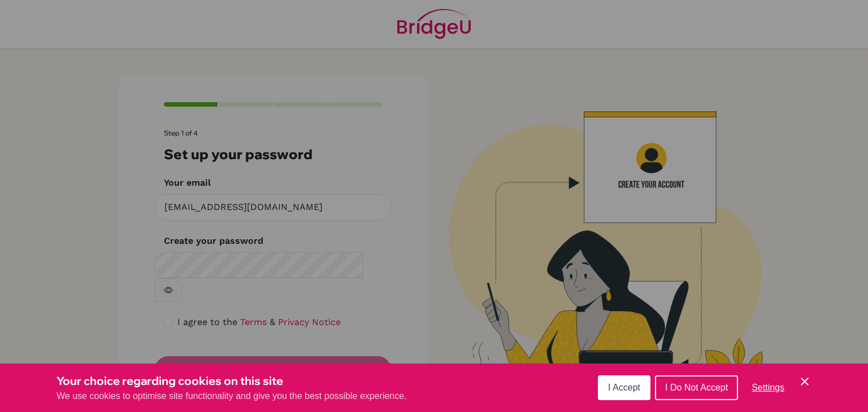 The image size is (868, 412). Describe the element at coordinates (805, 381) in the screenshot. I see `button: Save and close` at that location.